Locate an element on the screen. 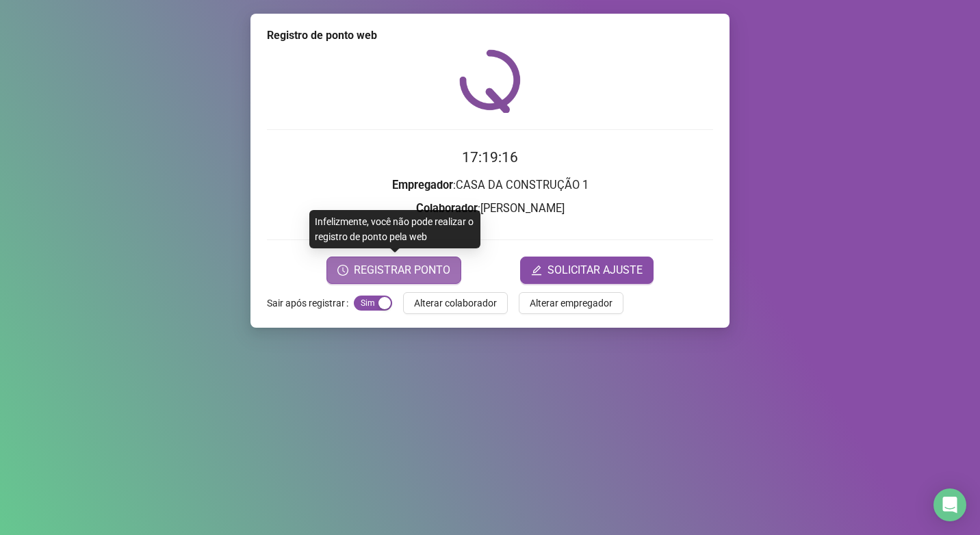 The image size is (980, 535). img: QRPoint is located at coordinates (490, 81).